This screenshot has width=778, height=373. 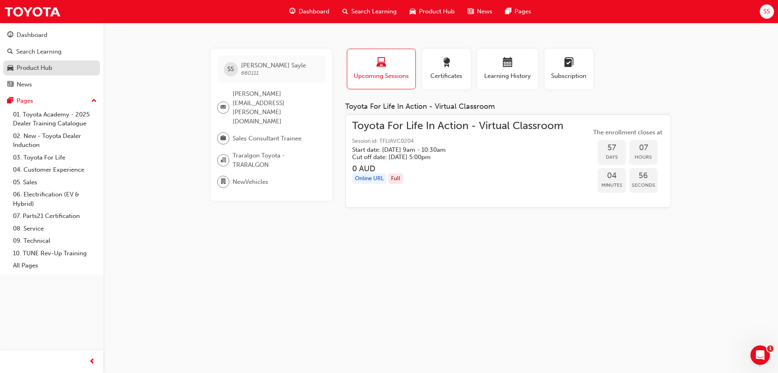 I want to click on span: 56, so click(x=644, y=176).